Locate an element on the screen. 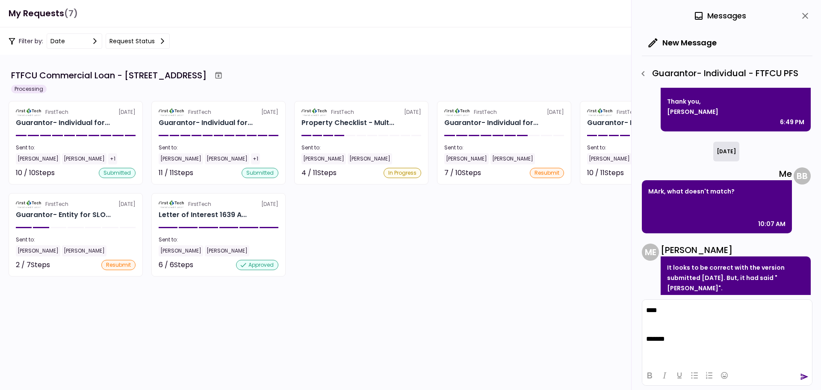 Image resolution: width=821 pixels, height=390 pixels. div: Thank you, is located at coordinates (736, 101).